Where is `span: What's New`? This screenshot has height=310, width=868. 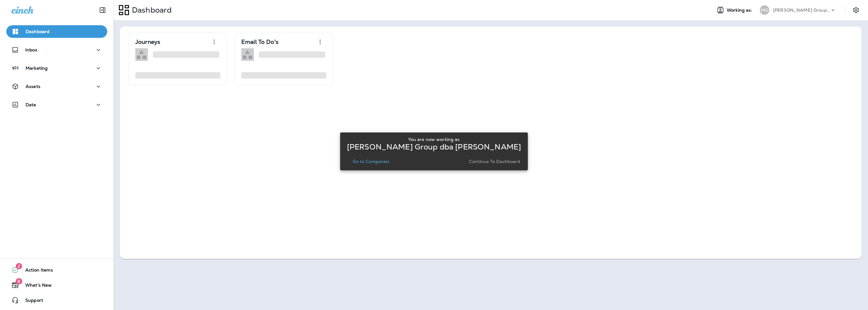 span: What's New is located at coordinates (35, 286).